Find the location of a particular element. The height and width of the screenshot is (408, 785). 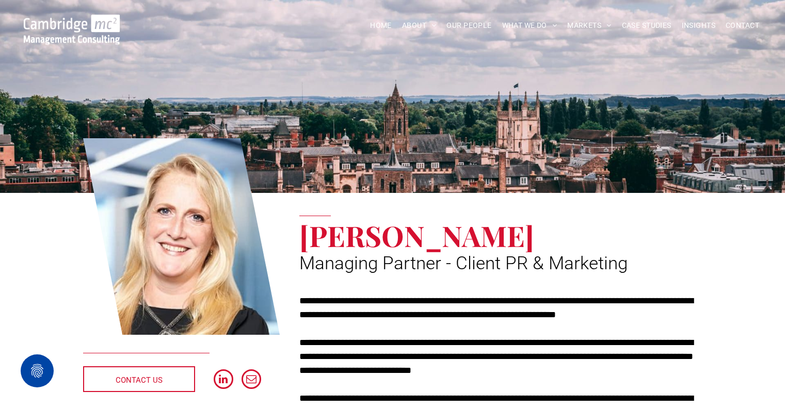

span: CONTACT US is located at coordinates (139, 380).